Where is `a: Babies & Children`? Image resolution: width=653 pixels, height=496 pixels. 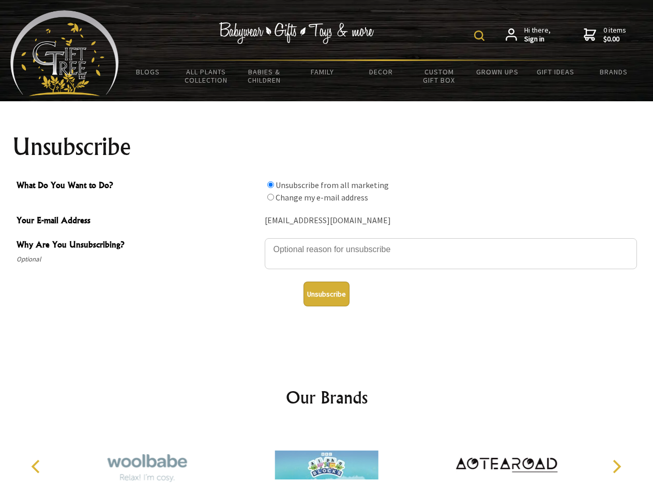 a: Babies & Children is located at coordinates (264, 76).